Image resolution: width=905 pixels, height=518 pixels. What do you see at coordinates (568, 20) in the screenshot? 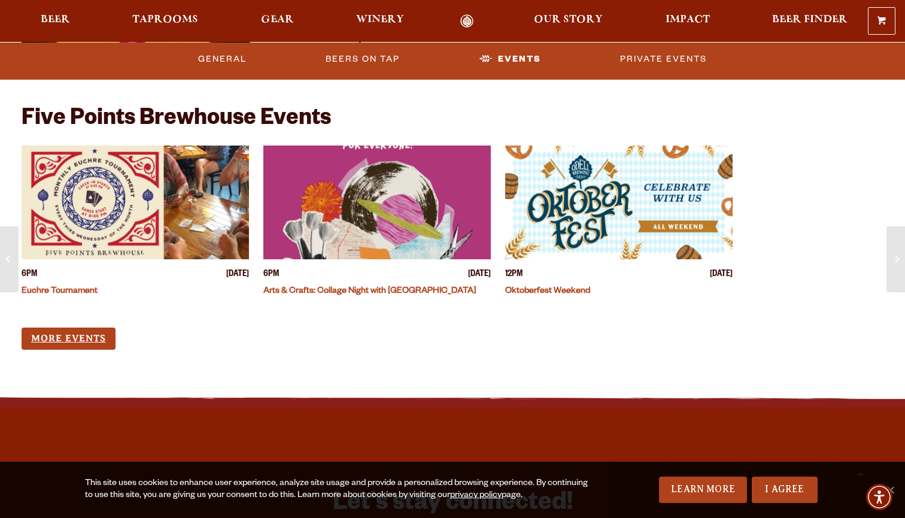
I see `span: Our Story` at bounding box center [568, 20].